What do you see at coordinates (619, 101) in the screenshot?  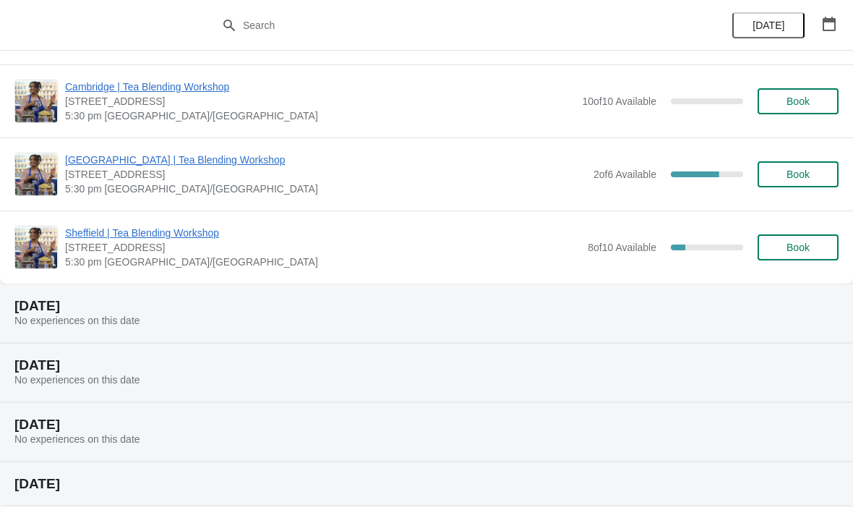 I see `span: 10 of 10 Available` at bounding box center [619, 101].